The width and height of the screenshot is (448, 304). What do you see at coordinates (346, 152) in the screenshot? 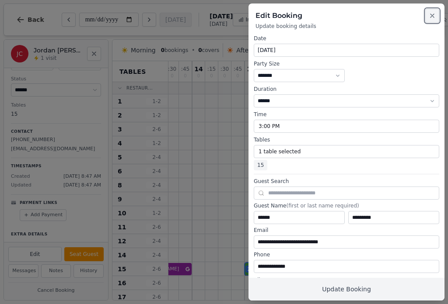
I see `button: 1 table selected` at bounding box center [346, 152].